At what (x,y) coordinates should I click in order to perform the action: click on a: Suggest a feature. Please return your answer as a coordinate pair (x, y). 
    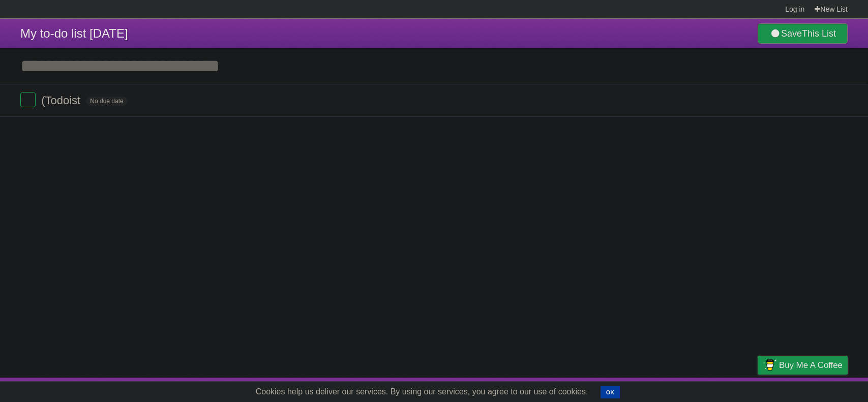
    Looking at the image, I should click on (816, 390).